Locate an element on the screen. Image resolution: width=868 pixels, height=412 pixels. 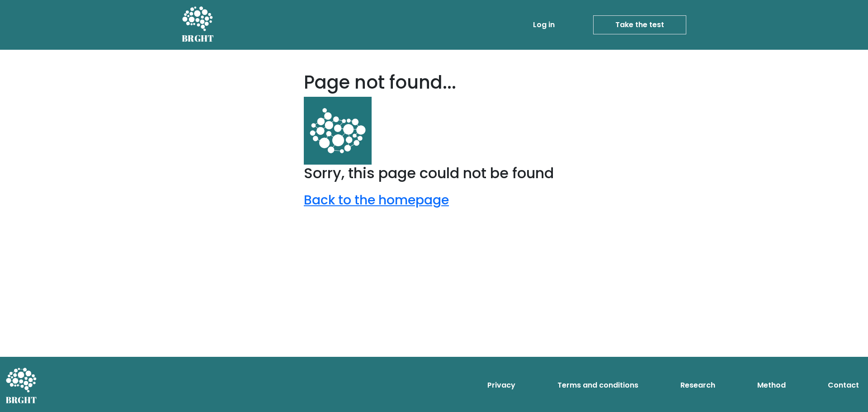
img: android-chrome-512x512.d45202eec217.png is located at coordinates (338, 131).